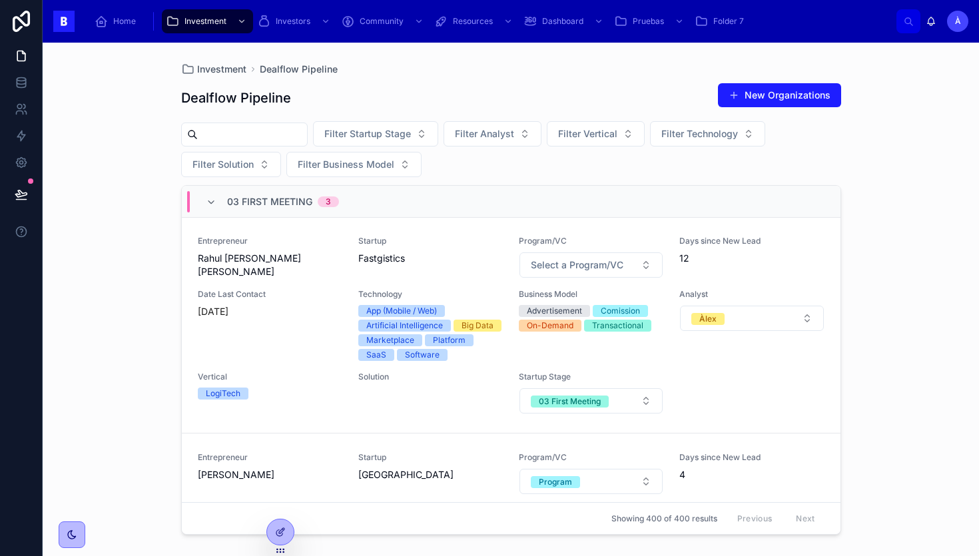  What do you see at coordinates (650, 21) in the screenshot?
I see `a: Pruebas` at bounding box center [650, 21].